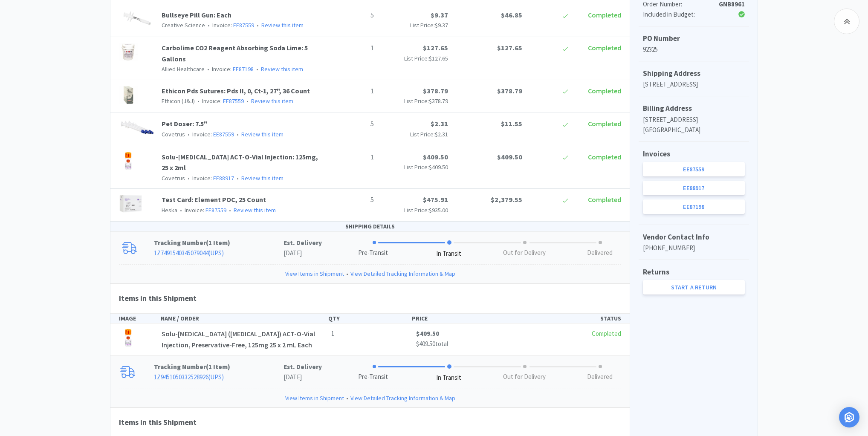 Image resolution: width=868 pixels, height=436 pixels. What do you see at coordinates (694, 288) in the screenshot?
I see `a: Start a Return` at bounding box center [694, 288].